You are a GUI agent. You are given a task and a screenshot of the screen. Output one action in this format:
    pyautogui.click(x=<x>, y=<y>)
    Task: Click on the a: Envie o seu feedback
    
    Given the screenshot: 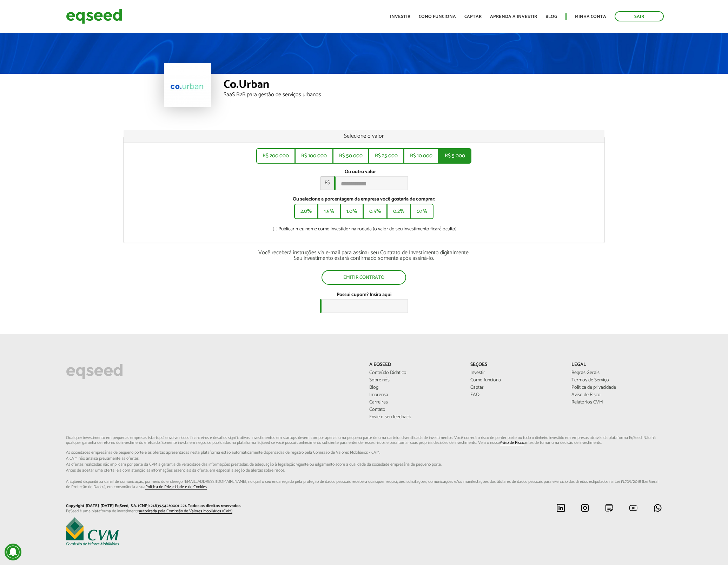 What is the action you would take?
    pyautogui.click(x=414, y=417)
    